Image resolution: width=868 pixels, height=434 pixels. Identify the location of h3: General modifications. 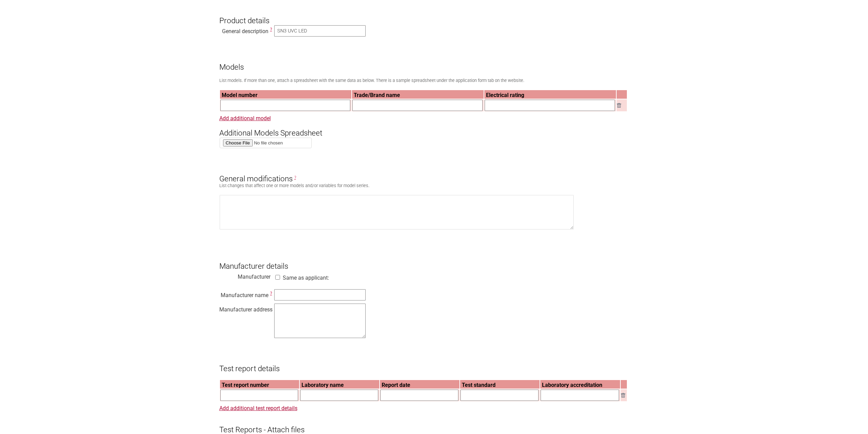
(434, 172).